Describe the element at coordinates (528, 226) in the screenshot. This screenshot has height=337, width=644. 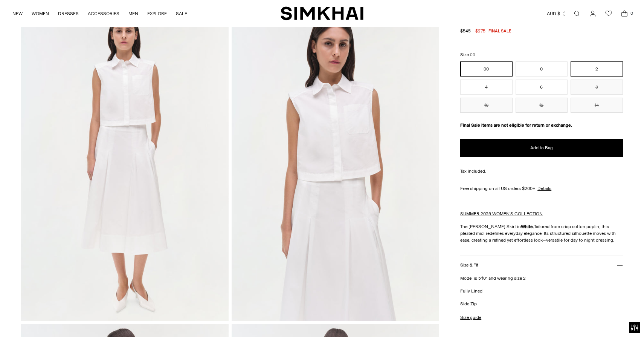
I see `strong: White.` at that location.